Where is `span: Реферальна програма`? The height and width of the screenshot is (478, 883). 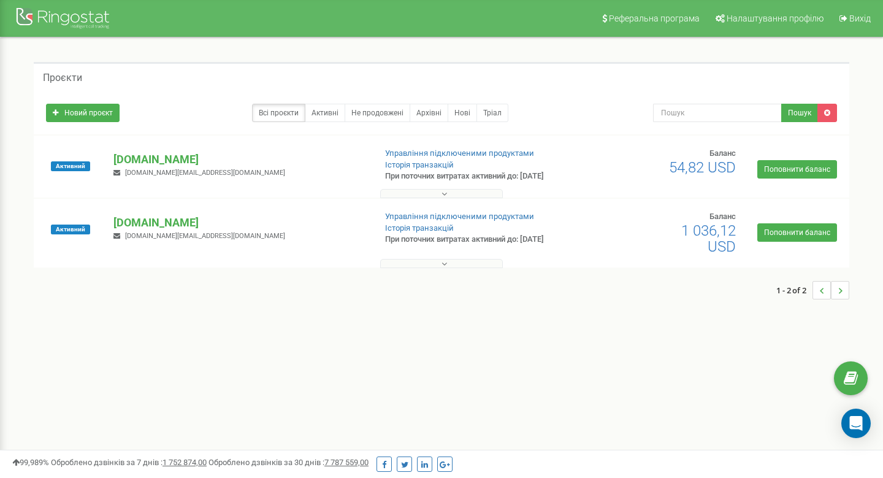 span: Реферальна програма is located at coordinates (654, 18).